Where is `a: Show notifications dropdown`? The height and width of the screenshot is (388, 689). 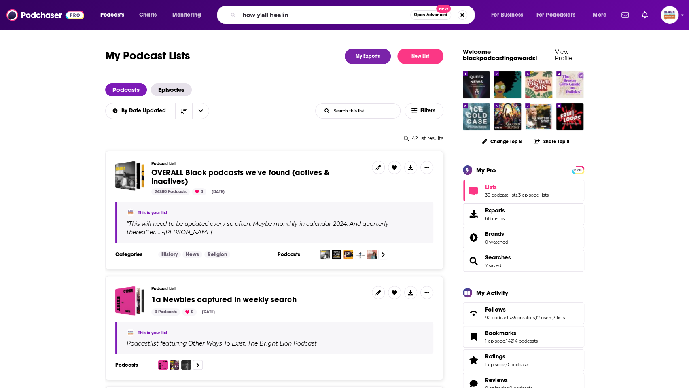 a: Show notifications dropdown is located at coordinates (645, 15).